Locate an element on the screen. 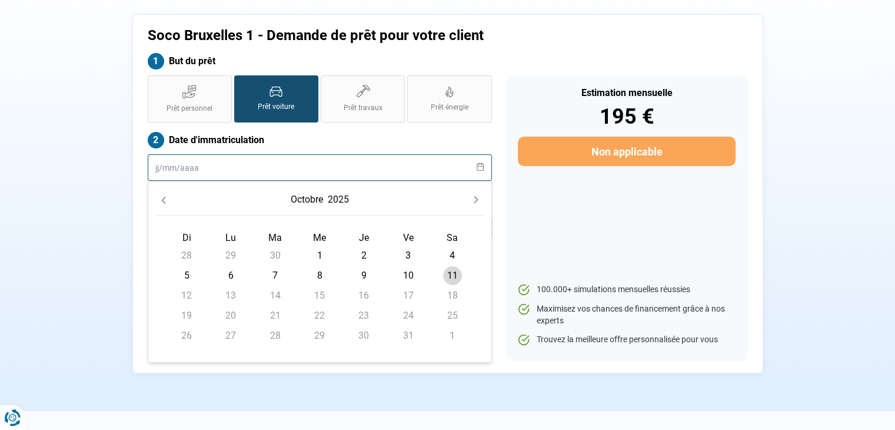 The image size is (895, 430). li: 100.000+ simulations mensuelles réussies is located at coordinates (626, 290).